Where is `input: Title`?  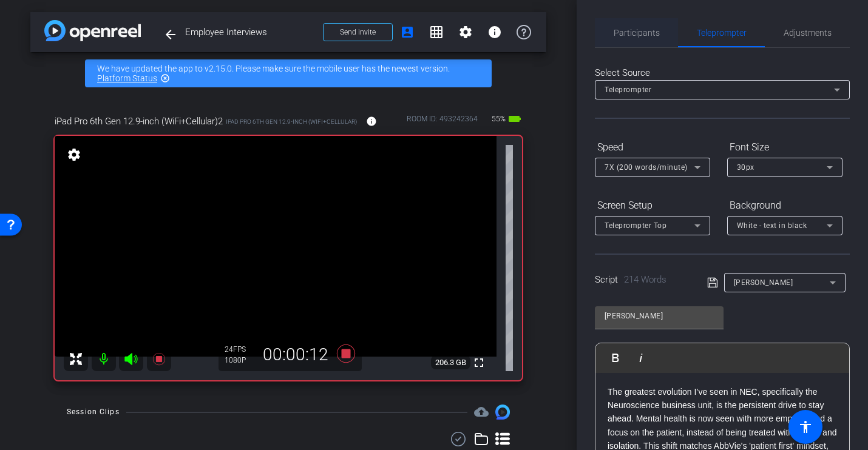
input: Title is located at coordinates (659, 316).